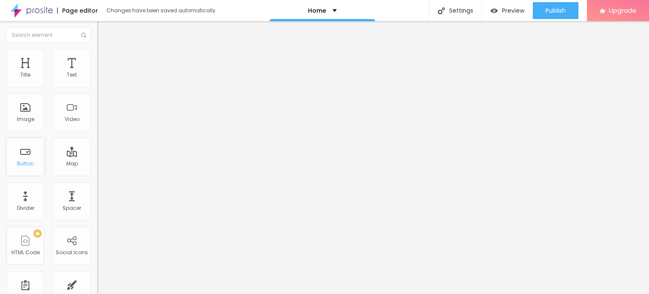  Describe the element at coordinates (25, 119) in the screenshot. I see `div: Image` at that location.